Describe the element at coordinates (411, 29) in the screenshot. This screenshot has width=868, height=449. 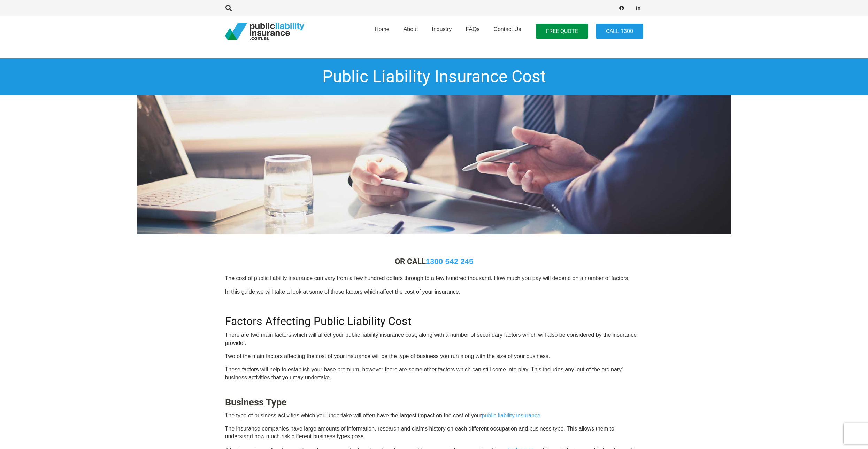
I see `span: About` at that location.